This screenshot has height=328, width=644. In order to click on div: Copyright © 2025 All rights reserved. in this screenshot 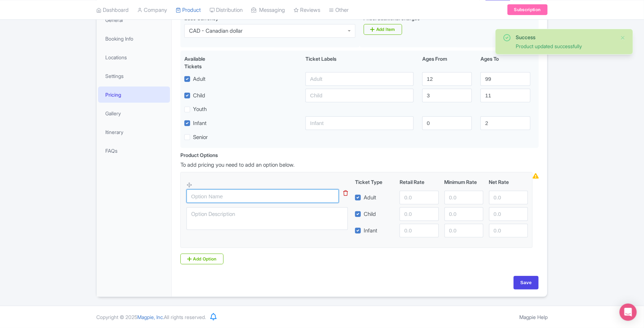, I will do `click(151, 317)`.